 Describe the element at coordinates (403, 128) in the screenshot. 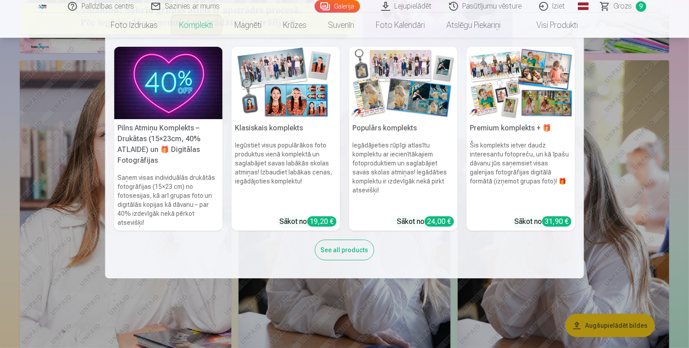

I see `h5: Populārs komplekts` at that location.